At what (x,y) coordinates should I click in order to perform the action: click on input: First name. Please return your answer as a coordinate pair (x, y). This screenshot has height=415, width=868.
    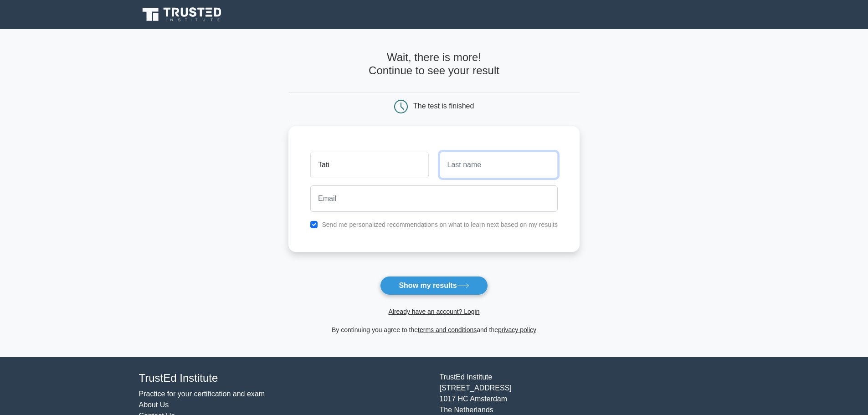
    Looking at the image, I should click on (369, 165).